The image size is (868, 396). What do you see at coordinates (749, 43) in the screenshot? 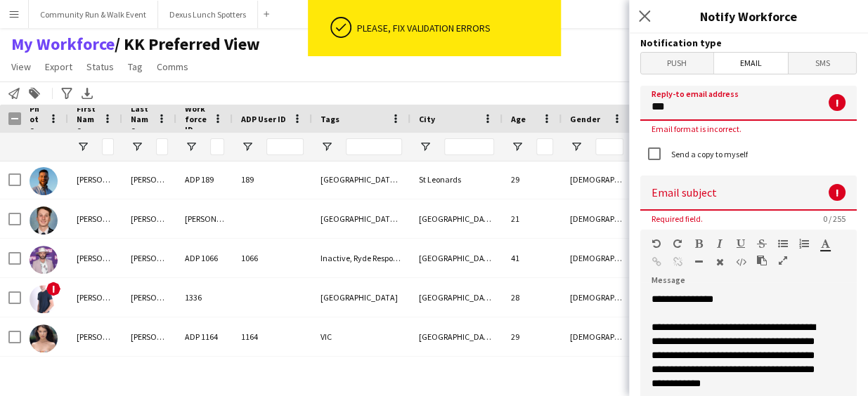
I see `h3: Notification type` at bounding box center [749, 43].